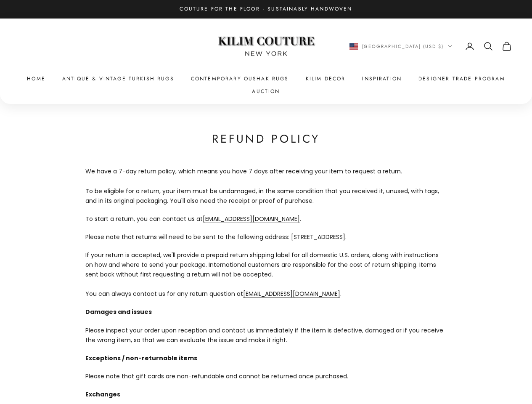 The height and width of the screenshot is (404, 532). What do you see at coordinates (462, 78) in the screenshot?
I see `a: Designer Trade Program` at bounding box center [462, 78].